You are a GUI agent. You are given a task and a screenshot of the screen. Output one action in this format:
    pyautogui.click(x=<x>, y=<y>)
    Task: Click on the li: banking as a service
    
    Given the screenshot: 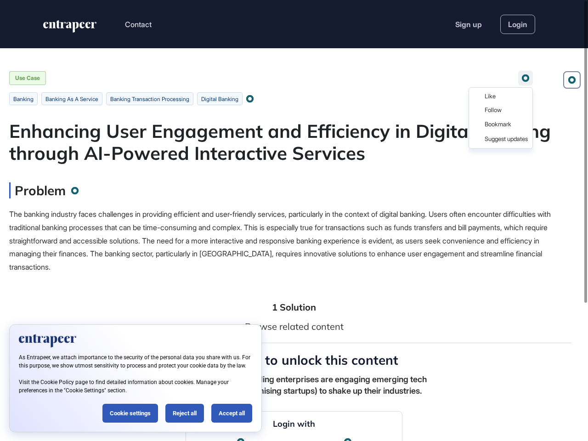 What is the action you would take?
    pyautogui.click(x=72, y=99)
    